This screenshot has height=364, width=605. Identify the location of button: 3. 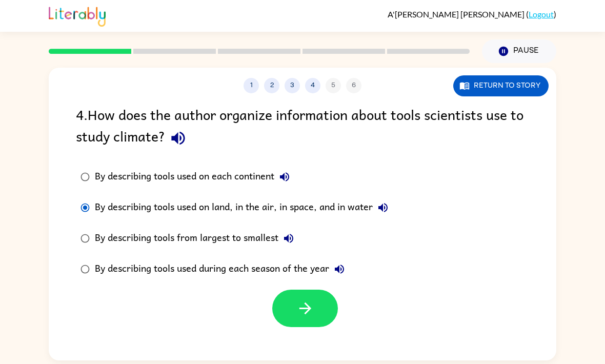
(292, 86).